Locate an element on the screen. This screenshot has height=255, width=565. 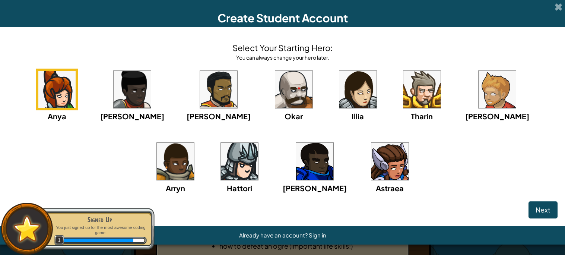
span: Create Student Account is located at coordinates (283, 18).